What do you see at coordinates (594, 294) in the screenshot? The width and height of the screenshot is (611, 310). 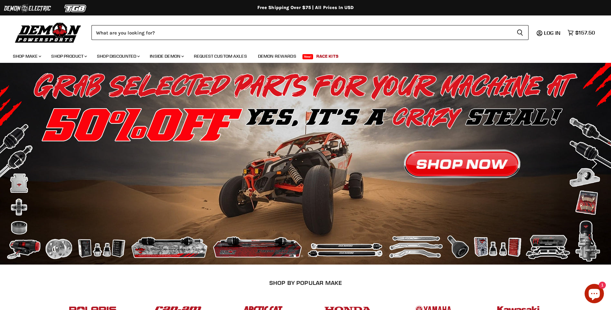 I see `inbox-online-store-chat: Shopify online store chat` at bounding box center [594, 294].